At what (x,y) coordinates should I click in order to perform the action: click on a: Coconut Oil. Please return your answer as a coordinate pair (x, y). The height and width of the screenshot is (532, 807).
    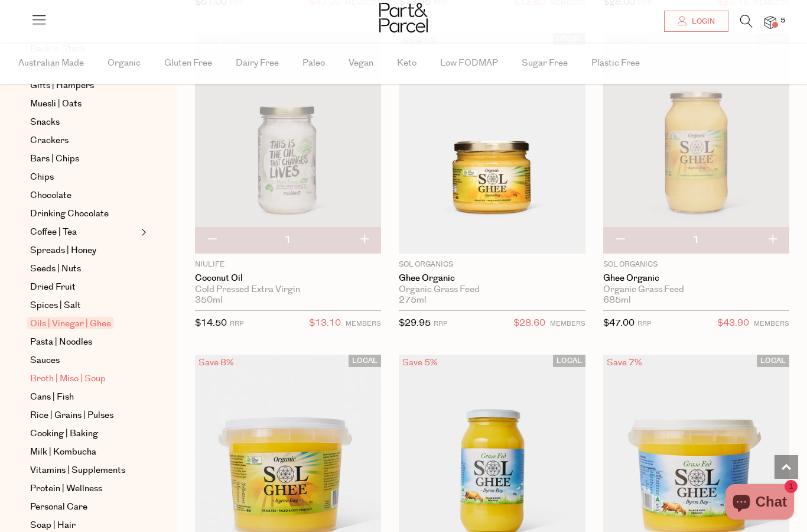
    Looking at the image, I should click on (287, 278).